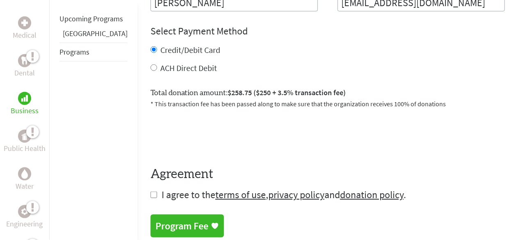 This screenshot has width=518, height=240. What do you see at coordinates (25, 98) in the screenshot?
I see `div: Business` at bounding box center [25, 98].